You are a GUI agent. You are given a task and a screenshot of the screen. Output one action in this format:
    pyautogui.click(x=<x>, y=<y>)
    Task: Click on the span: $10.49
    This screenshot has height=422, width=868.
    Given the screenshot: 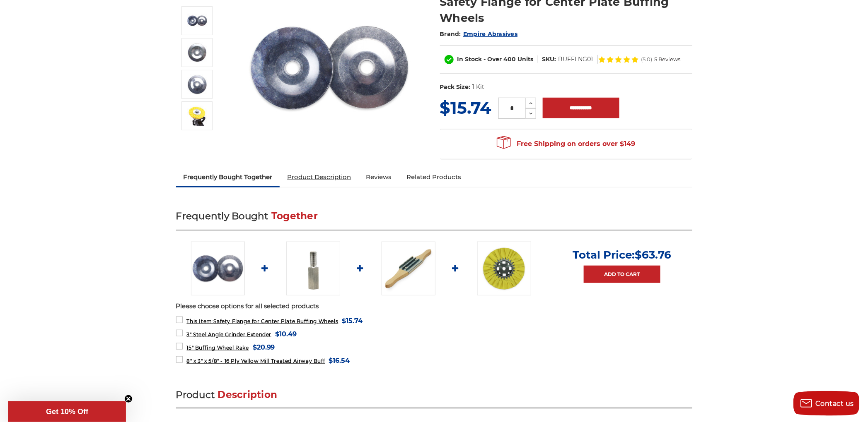 What is the action you would take?
    pyautogui.click(x=286, y=334)
    